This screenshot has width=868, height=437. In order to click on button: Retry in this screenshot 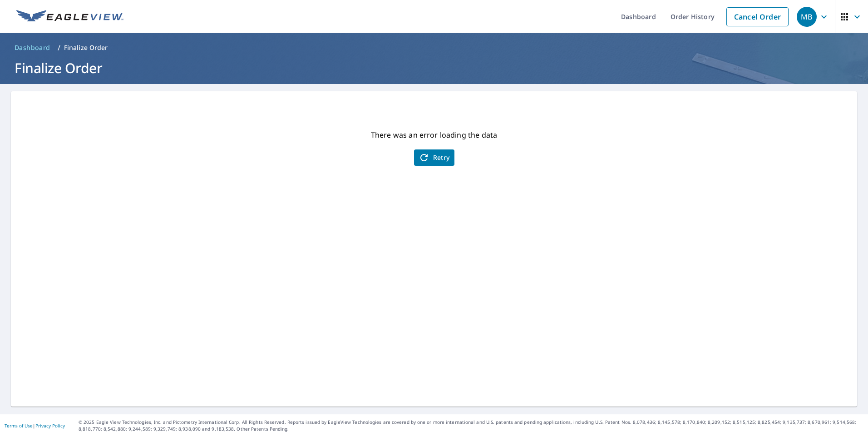, I will do `click(434, 158)`.